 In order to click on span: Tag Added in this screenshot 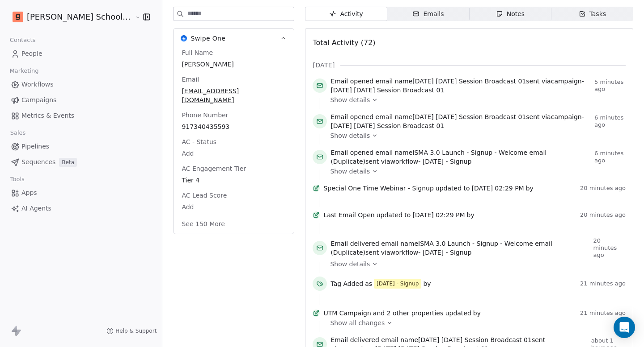, I will do `click(347, 284)`.